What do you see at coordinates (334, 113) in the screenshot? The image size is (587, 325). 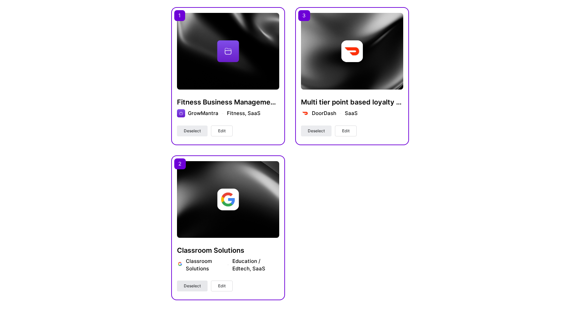 I see `div: DoorDash SaaS` at bounding box center [334, 113].